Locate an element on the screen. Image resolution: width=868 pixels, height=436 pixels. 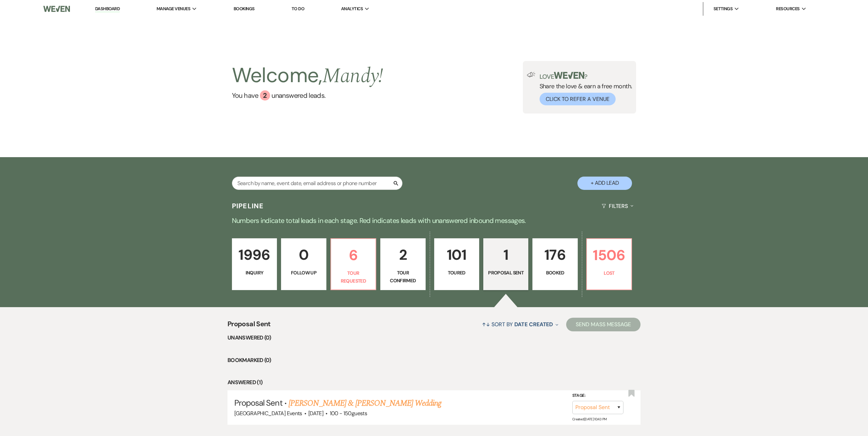
button: Send Mass Message is located at coordinates (603, 324).